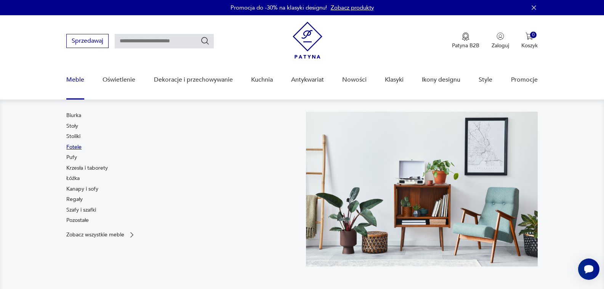  Describe the element at coordinates (74, 147) in the screenshot. I see `a: Fotele` at that location.